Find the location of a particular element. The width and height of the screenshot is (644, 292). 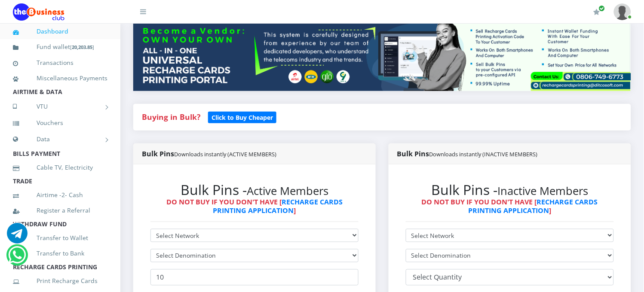

i: Renew/Upgrade Subscription is located at coordinates (596, 12).